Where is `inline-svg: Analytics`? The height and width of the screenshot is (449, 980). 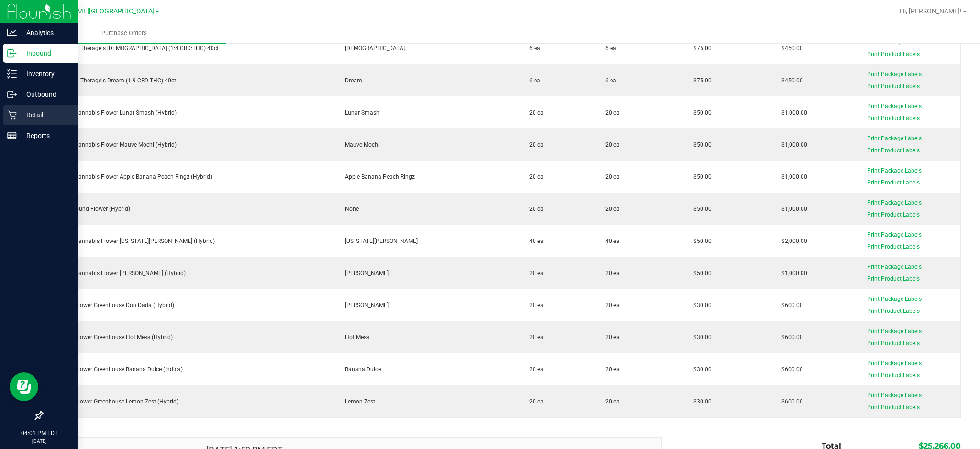
inline-svg: Analytics is located at coordinates (12, 33).